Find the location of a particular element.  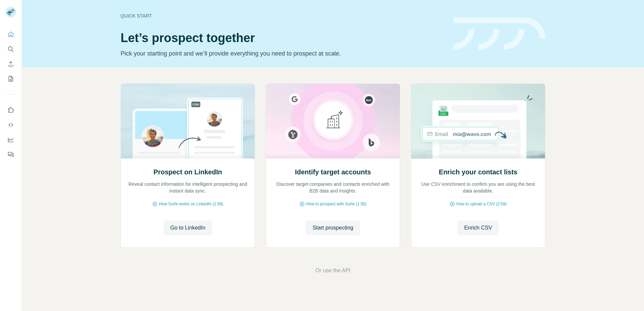

img: banner is located at coordinates (499, 34).